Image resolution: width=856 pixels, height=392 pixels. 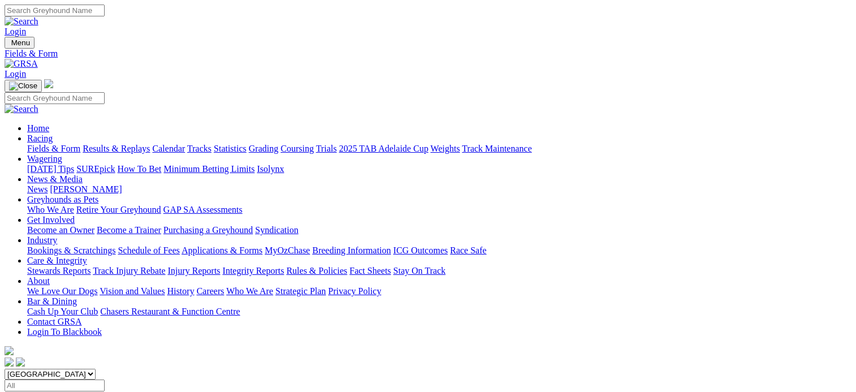 What do you see at coordinates (203, 209) in the screenshot?
I see `a: GAP SA Assessments` at bounding box center [203, 209].